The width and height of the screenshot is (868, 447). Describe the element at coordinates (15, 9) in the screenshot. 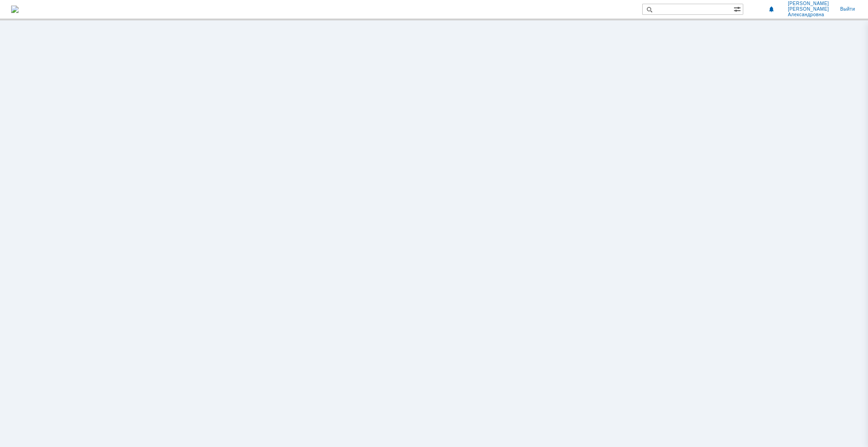

I see `img: logo` at that location.